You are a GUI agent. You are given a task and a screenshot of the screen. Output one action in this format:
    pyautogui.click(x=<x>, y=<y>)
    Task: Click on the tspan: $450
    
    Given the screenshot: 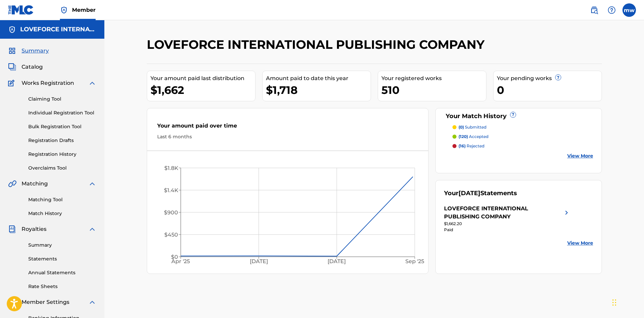 What is the action you would take?
    pyautogui.click(x=170, y=235)
    